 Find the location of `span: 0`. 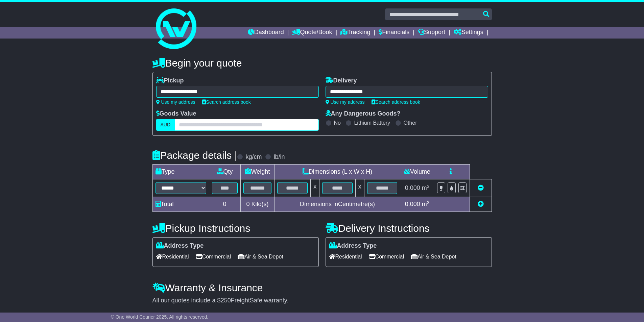

span: 0 is located at coordinates (248, 204).